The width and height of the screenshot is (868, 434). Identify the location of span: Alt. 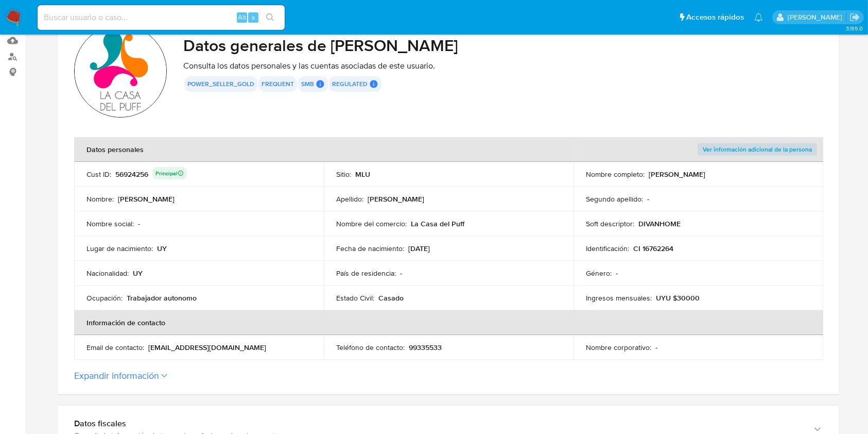
(242, 17).